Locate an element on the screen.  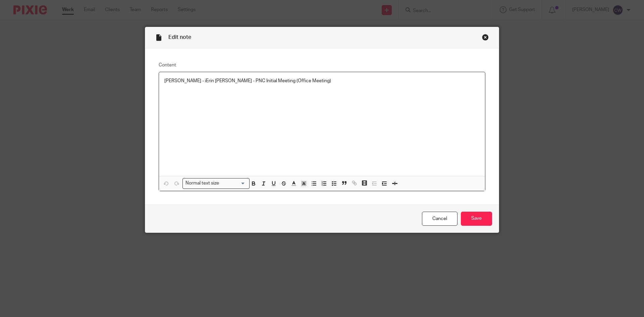
div: Close this dialog window is located at coordinates (485, 37).